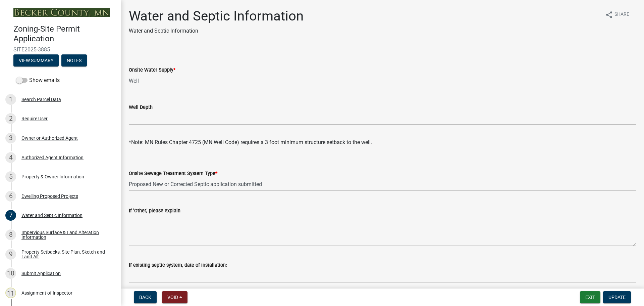  Describe the element at coordinates (61, 13) in the screenshot. I see `img: Becker County, Minnesota` at that location.